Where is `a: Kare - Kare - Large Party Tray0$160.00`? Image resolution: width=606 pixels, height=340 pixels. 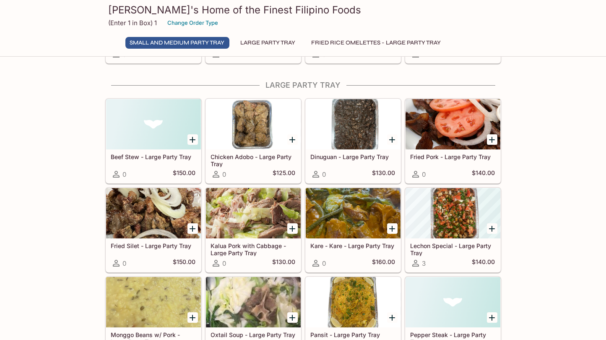 a: Kare - Kare - Large Party Tray0$160.00 is located at coordinates (353, 230).